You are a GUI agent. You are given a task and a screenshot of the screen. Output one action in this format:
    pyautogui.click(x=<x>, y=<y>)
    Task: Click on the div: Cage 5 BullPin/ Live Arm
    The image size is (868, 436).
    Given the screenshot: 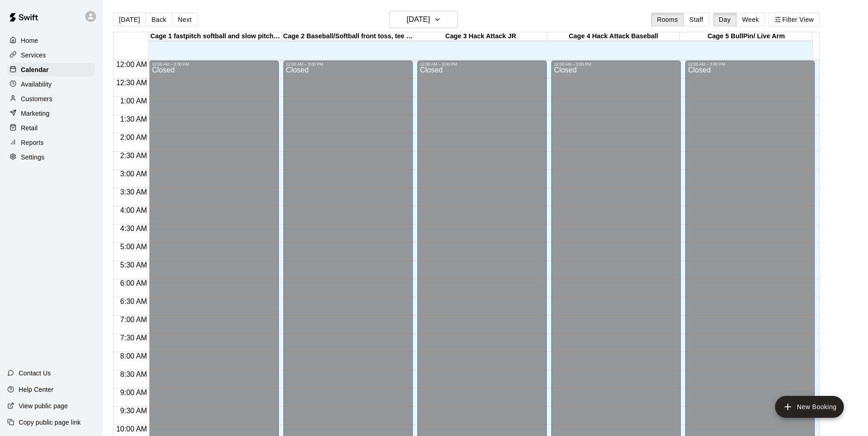 What is the action you would take?
    pyautogui.click(x=746, y=36)
    